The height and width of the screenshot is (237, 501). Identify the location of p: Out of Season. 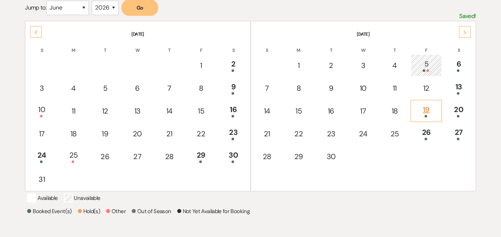
(152, 211).